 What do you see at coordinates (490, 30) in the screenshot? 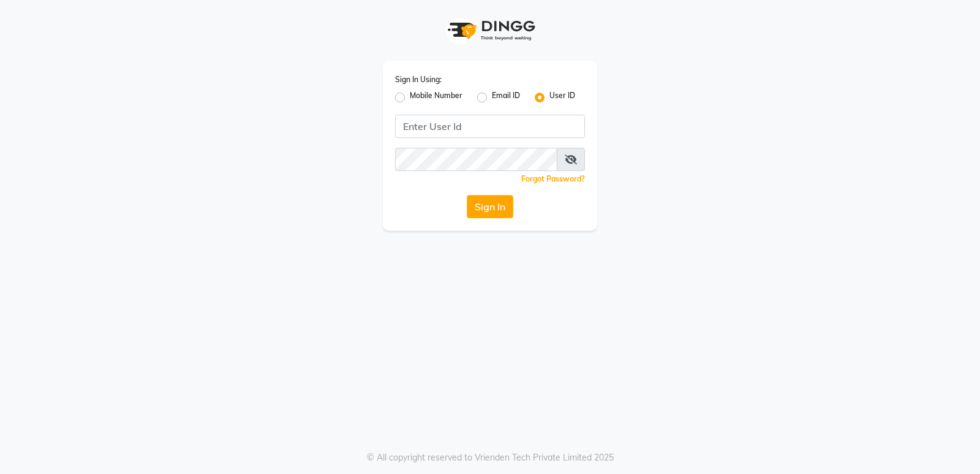
I see `img: logo1.svg` at bounding box center [490, 30].